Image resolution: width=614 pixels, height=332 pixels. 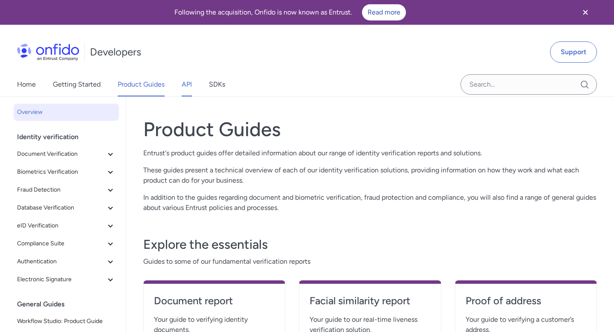 I want to click on h4: Document report, so click(x=214, y=301).